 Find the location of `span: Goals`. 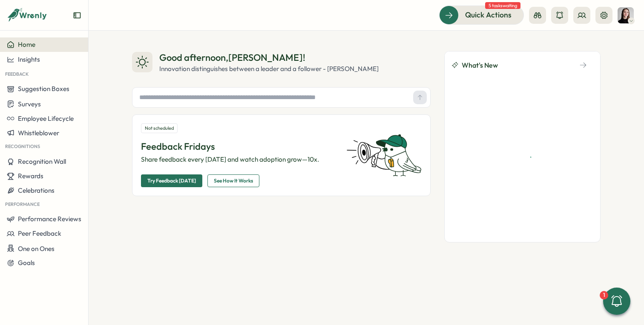

span: Goals is located at coordinates (26, 262).